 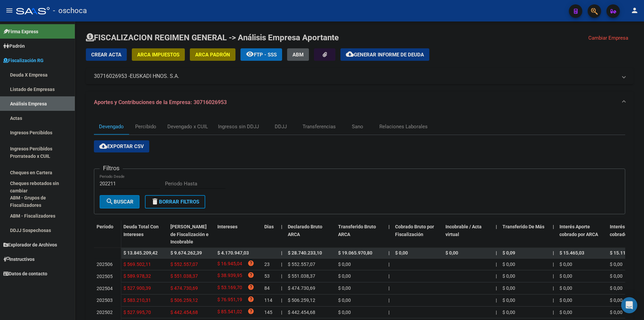 I want to click on span: $ 527.900,39, so click(x=137, y=288).